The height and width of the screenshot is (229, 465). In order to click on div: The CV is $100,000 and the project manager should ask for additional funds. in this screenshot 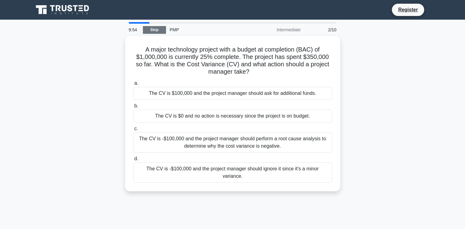, I will do `click(233, 93)`.